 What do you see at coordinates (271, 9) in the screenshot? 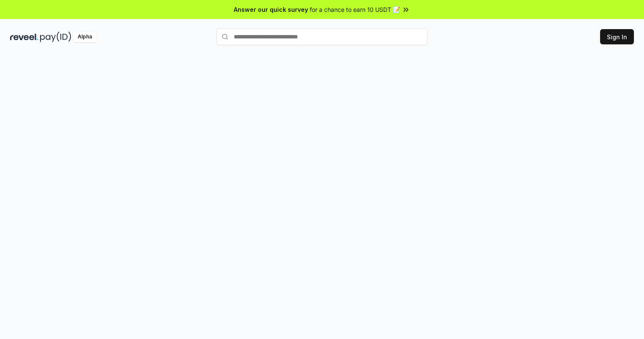
I see `span: Answer our quick survey` at bounding box center [271, 9].